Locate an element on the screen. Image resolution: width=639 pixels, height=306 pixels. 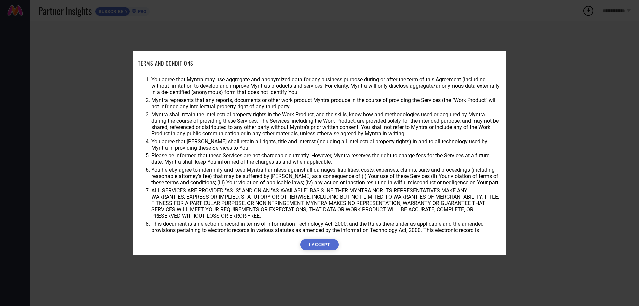
li: Myntra represents that any reports, documents or other work product Myntra produce in the course ... is located at coordinates (326, 103).